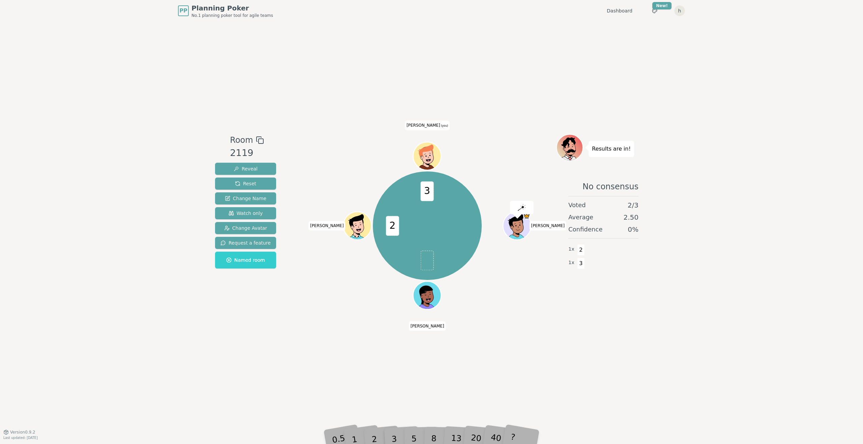 This screenshot has height=444, width=863. Describe the element at coordinates (245, 260) in the screenshot. I see `button: Named room` at that location.